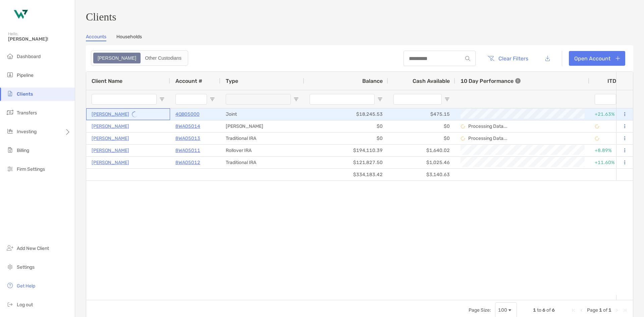  Describe the element at coordinates (187, 114) in the screenshot. I see `p: 4QB05000` at that location.